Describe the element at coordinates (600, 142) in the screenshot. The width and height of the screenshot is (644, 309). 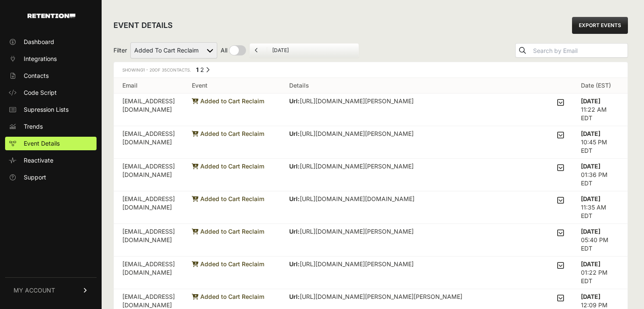
I see `td: 10:45 PM EDT` at that location.